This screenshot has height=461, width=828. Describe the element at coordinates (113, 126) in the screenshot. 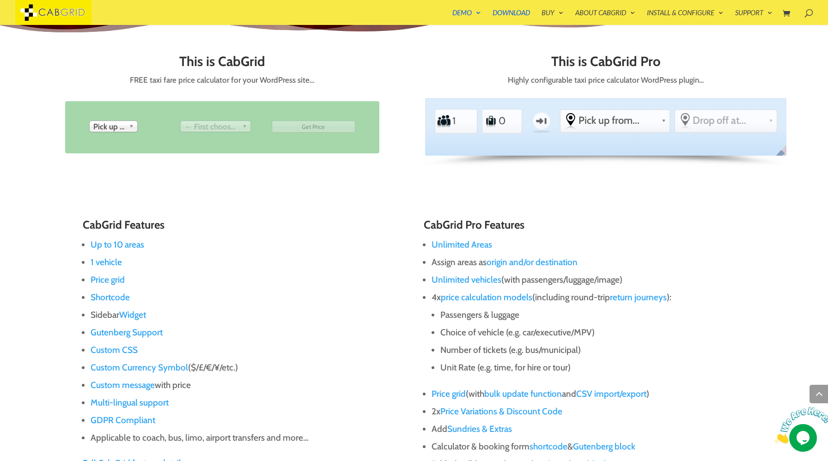

I see `div: Pick up` at that location.